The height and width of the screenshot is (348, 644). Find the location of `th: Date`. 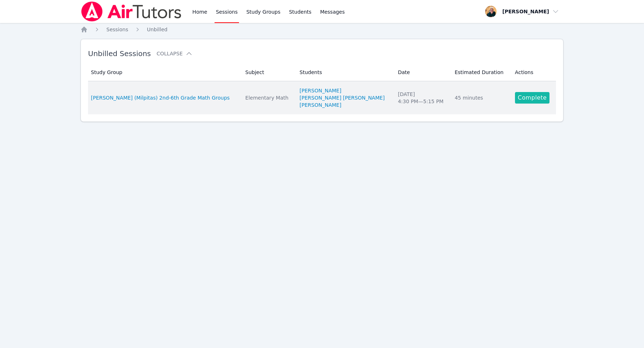

th: Date is located at coordinates (422, 72).